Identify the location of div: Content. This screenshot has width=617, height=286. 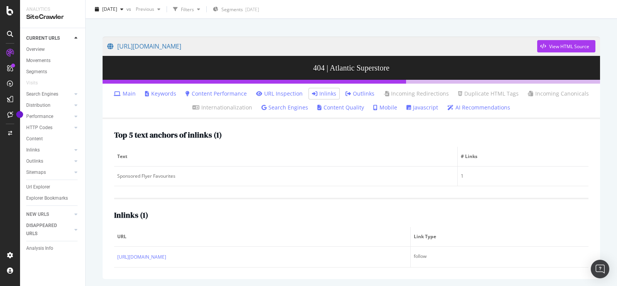
(34, 139).